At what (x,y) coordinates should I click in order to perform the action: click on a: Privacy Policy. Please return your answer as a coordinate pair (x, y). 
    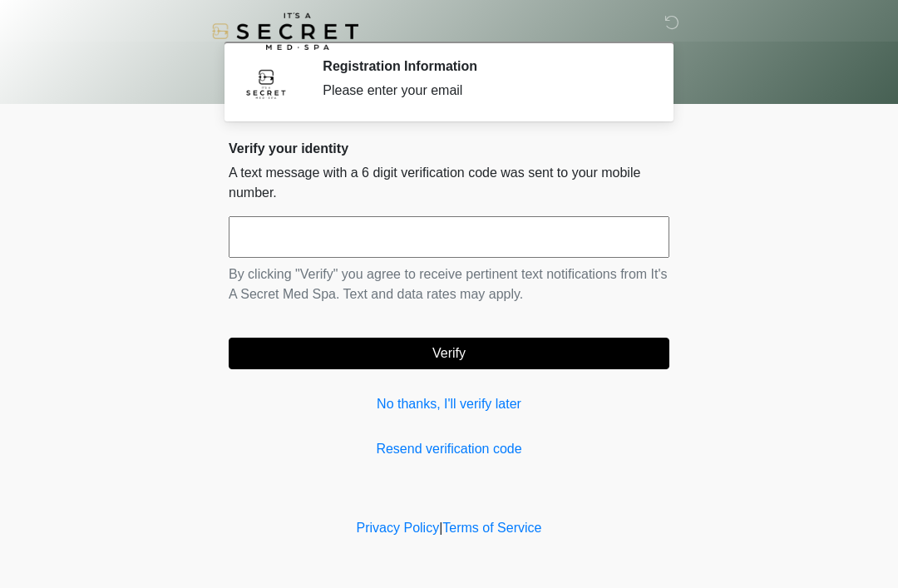
    Looking at the image, I should click on (399, 527).